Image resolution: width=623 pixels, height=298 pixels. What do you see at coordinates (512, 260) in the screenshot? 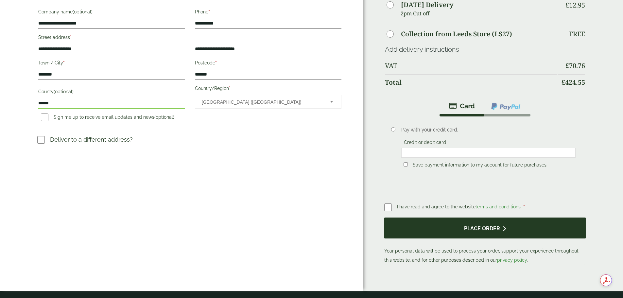
I see `a: privacy policy` at bounding box center [512, 260].